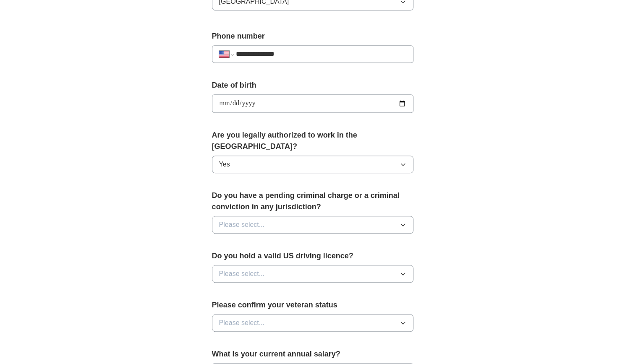  What do you see at coordinates (313, 305) in the screenshot?
I see `label: Please confirm your veteran status` at bounding box center [313, 305].